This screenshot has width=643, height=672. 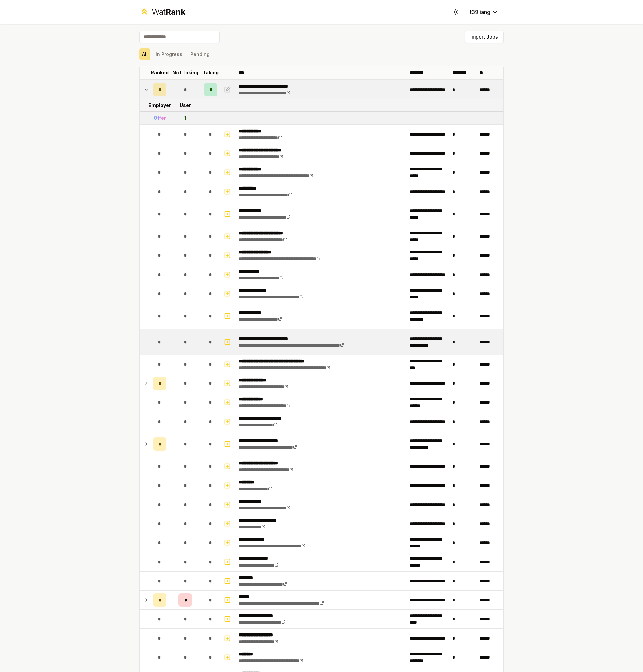 I want to click on div: Wat, so click(x=169, y=12).